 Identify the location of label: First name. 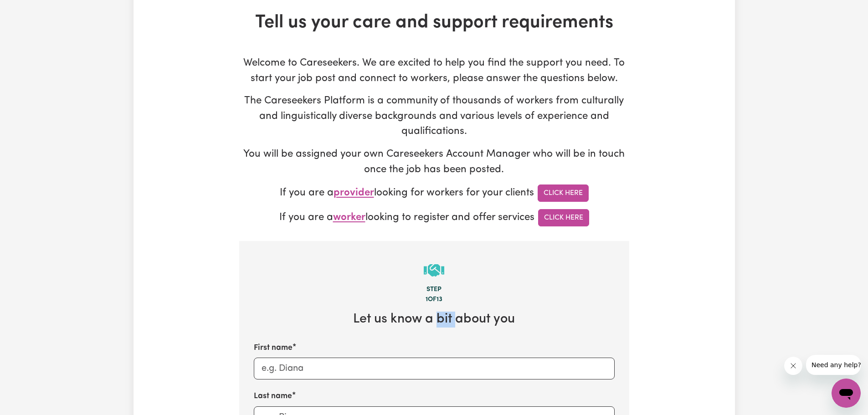
(273, 348).